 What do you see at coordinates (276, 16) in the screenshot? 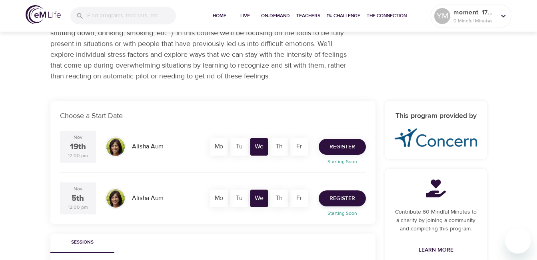
I see `span: On-Demand` at bounding box center [276, 16].